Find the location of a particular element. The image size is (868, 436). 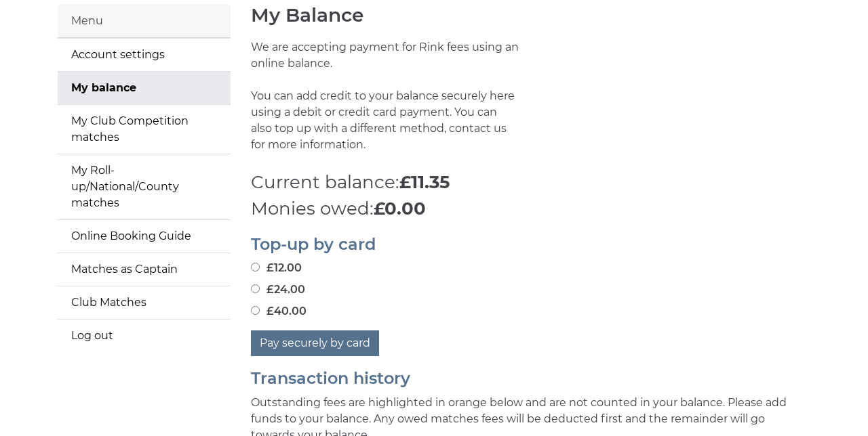

strong: £0.00 is located at coordinates (399, 208).